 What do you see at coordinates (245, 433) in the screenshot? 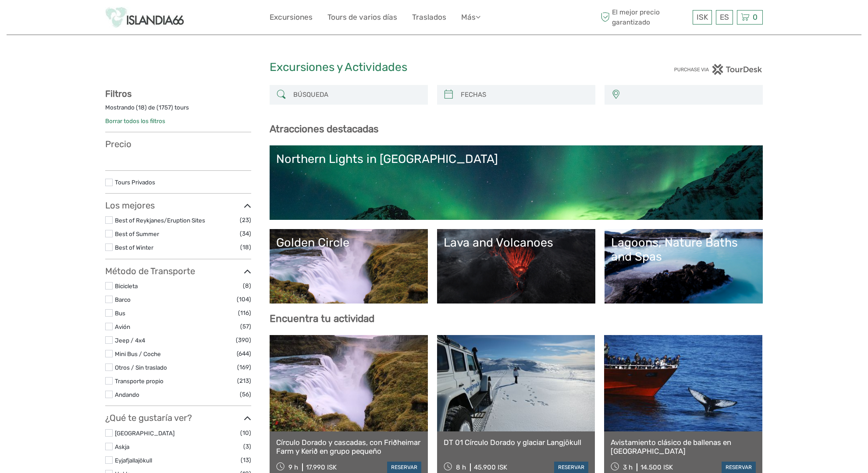
I see `span: (10)` at bounding box center [245, 433].